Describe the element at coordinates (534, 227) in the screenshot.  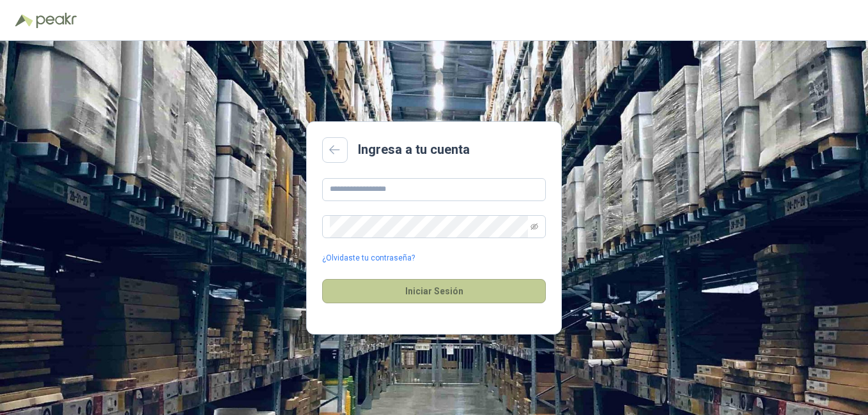
I see `span: eye-invisible` at that location.